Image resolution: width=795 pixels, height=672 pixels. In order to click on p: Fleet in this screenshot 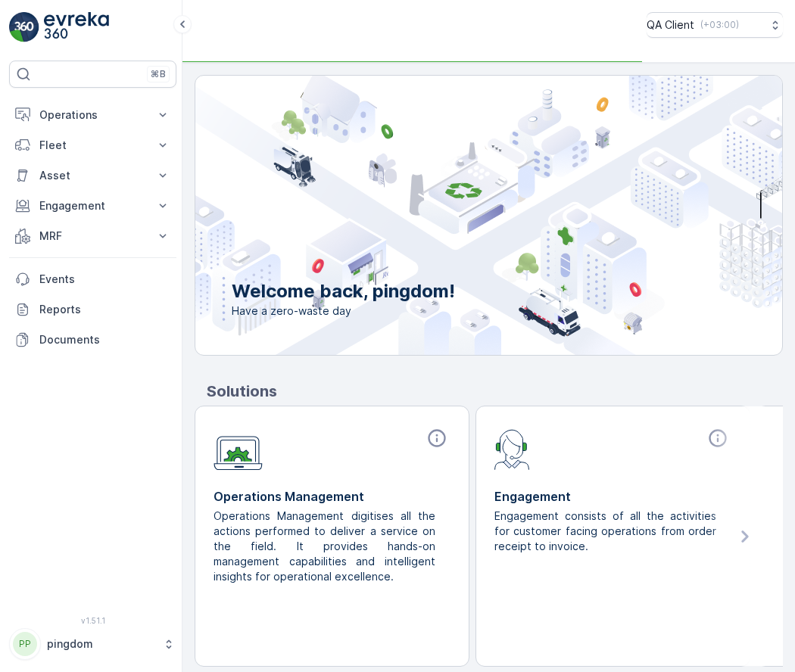, I will do `click(93, 145)`.